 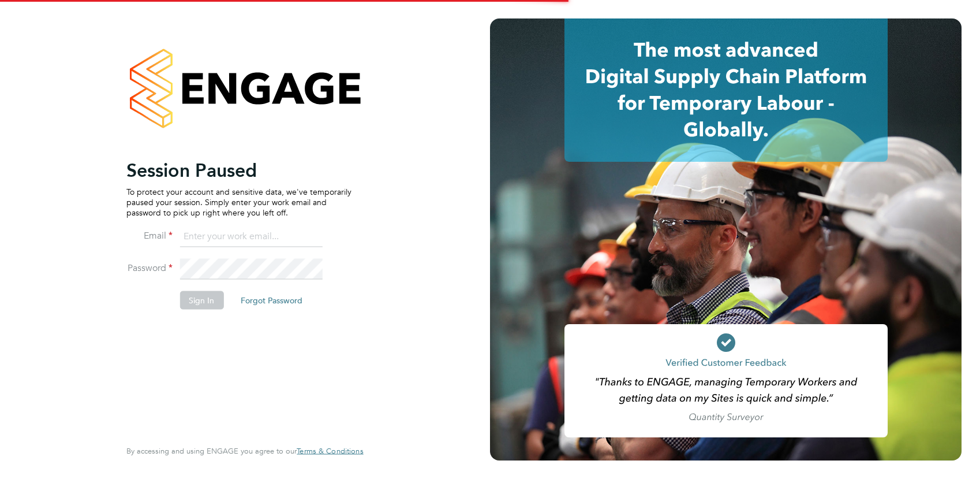 I want to click on label: Password, so click(x=149, y=267).